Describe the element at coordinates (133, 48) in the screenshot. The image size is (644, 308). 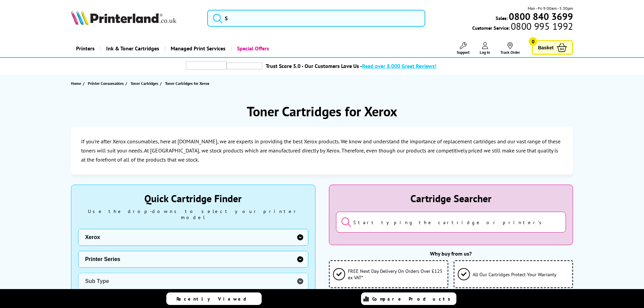
I see `span: Ink & Toner Cartridges` at that location.